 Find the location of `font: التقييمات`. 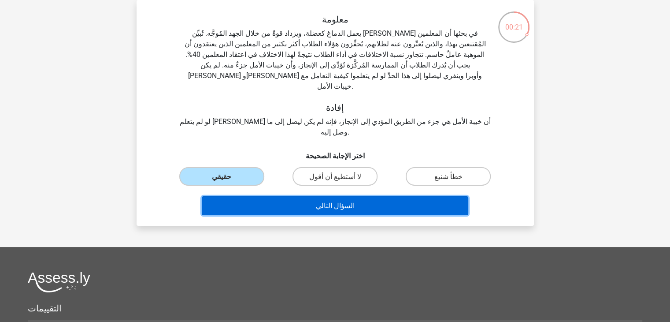

font: التقييمات is located at coordinates (44, 308).